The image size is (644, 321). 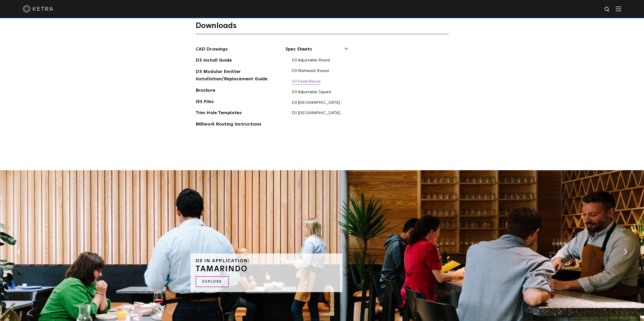 I want to click on a: D3 Adjustable Square, so click(x=312, y=93).